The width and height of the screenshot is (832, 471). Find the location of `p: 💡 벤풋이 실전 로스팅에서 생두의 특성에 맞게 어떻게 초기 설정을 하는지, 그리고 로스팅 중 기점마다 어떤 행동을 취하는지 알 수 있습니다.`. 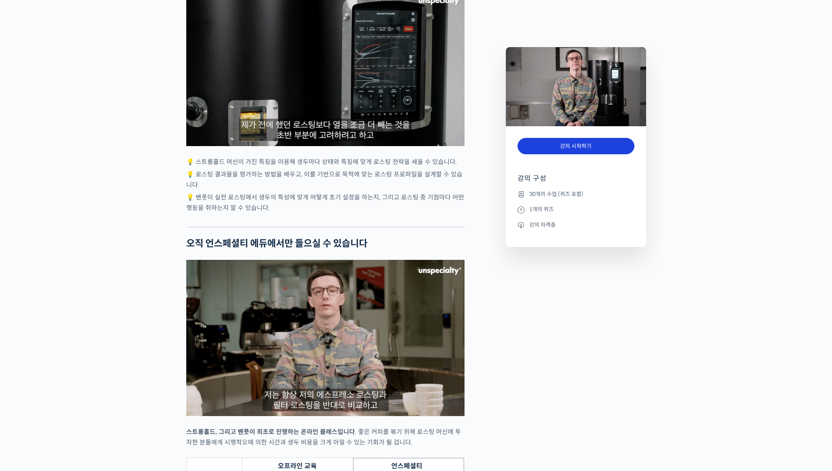

p: 💡 벤풋이 실전 로스팅에서 생두의 특성에 맞게 어떻게 초기 설정을 하는지, 그리고 로스팅 중 기점마다 어떤 행동을 취하는지 알 수 있습니다. is located at coordinates (326, 203).